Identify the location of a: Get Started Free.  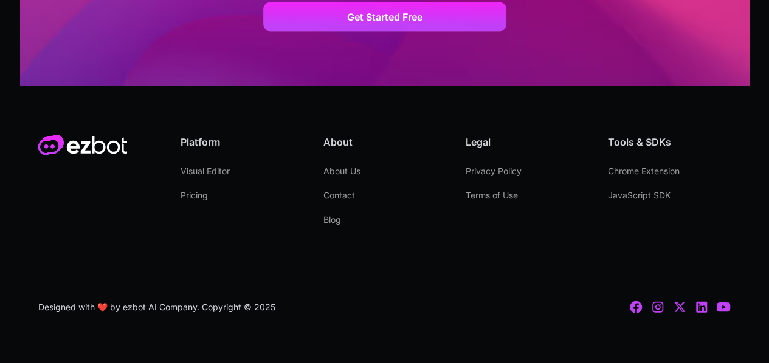
(385, 17).